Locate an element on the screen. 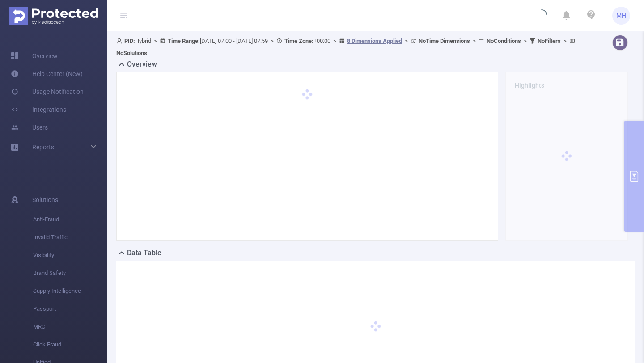 The width and height of the screenshot is (644, 363). span: Brand Safety is located at coordinates (70, 273).